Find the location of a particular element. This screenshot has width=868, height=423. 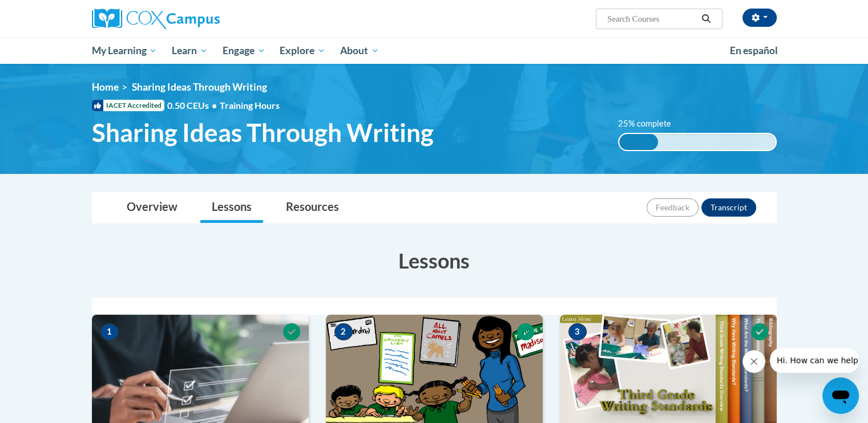

input: Search Courses is located at coordinates (652, 19).